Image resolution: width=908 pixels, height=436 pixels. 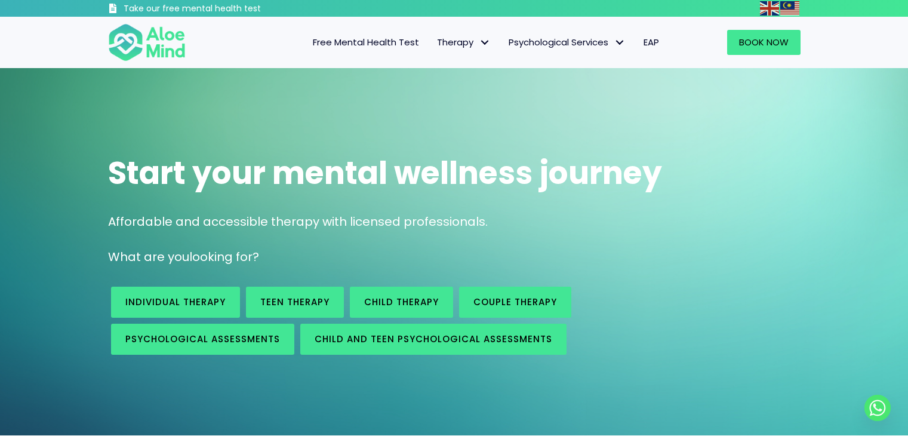 What do you see at coordinates (202, 338) in the screenshot?
I see `span: Psychological assessments` at bounding box center [202, 338].